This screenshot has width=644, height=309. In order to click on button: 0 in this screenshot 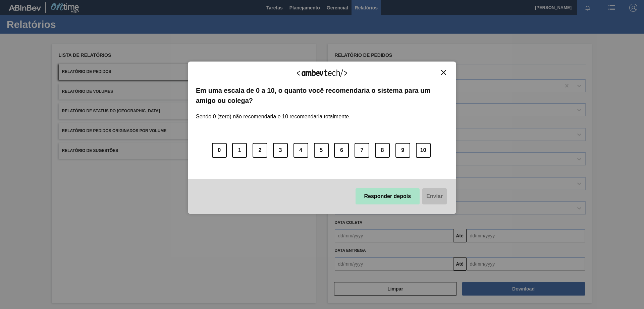, I will do `click(219, 150)`.